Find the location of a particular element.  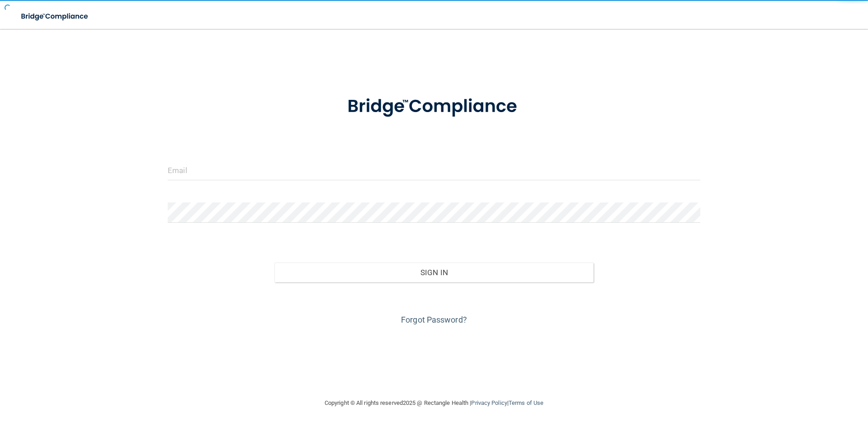

a: Forgot Password? is located at coordinates (434, 319).